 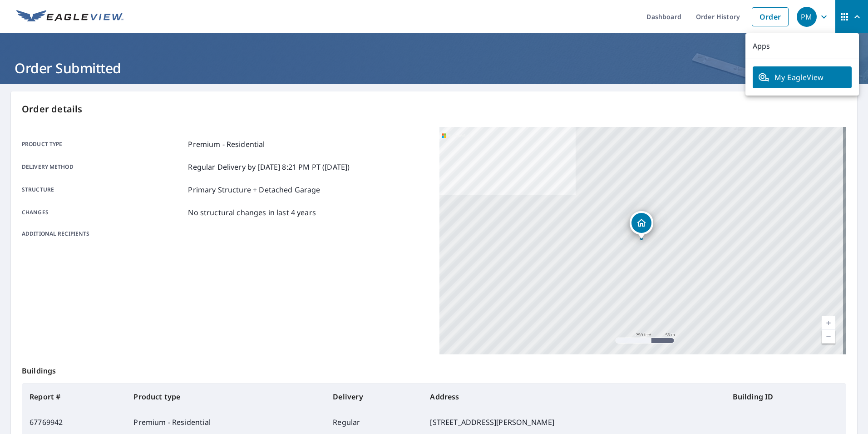 What do you see at coordinates (642, 225) in the screenshot?
I see `div: Dropped pin, building 1, Residential property, 304 Canyon Dr Conway, SC 29526` at bounding box center [642, 225].